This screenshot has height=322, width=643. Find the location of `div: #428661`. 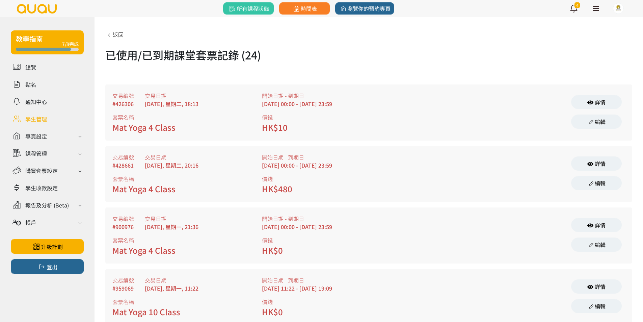

div: #428661 is located at coordinates (123, 165).